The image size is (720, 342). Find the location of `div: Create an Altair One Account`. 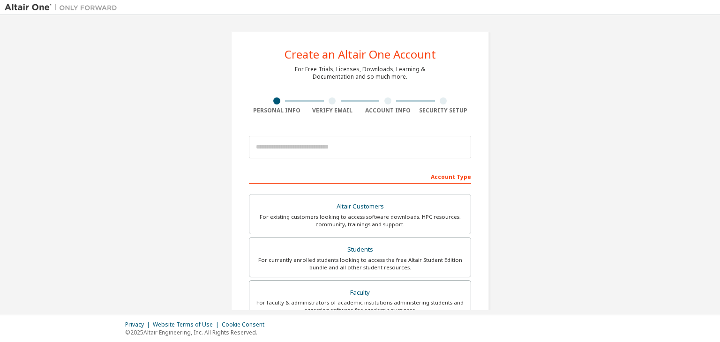

div: Create an Altair One Account is located at coordinates (360, 54).